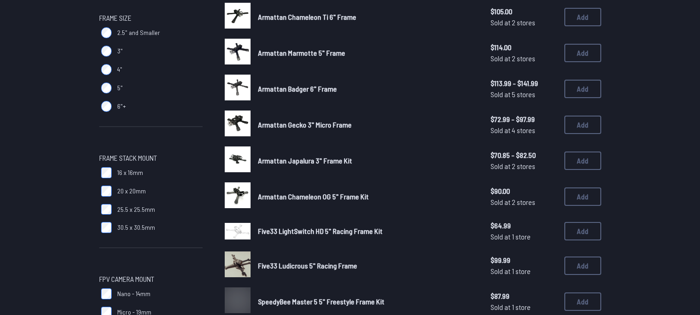 The width and height of the screenshot is (700, 315). What do you see at coordinates (523, 155) in the screenshot?
I see `span: $70.85 - $82.50` at bounding box center [523, 155].